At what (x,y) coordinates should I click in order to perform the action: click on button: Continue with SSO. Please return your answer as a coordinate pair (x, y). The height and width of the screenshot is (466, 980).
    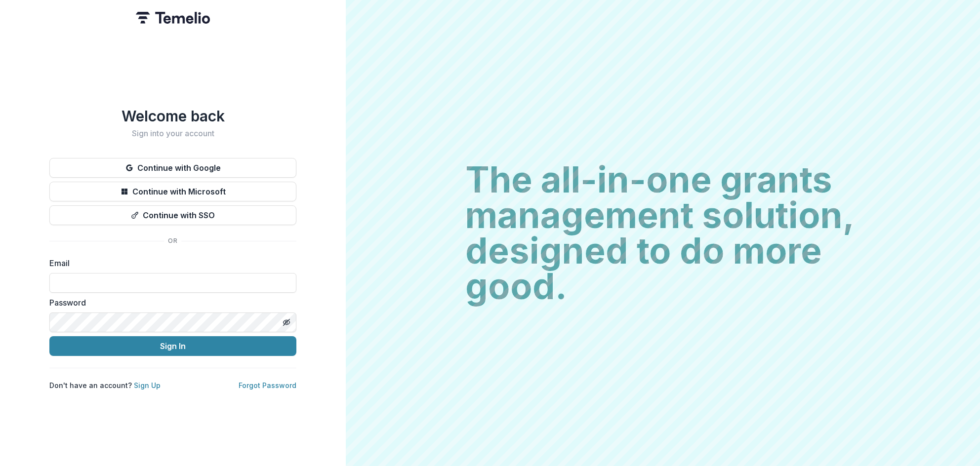
    Looking at the image, I should click on (173, 216).